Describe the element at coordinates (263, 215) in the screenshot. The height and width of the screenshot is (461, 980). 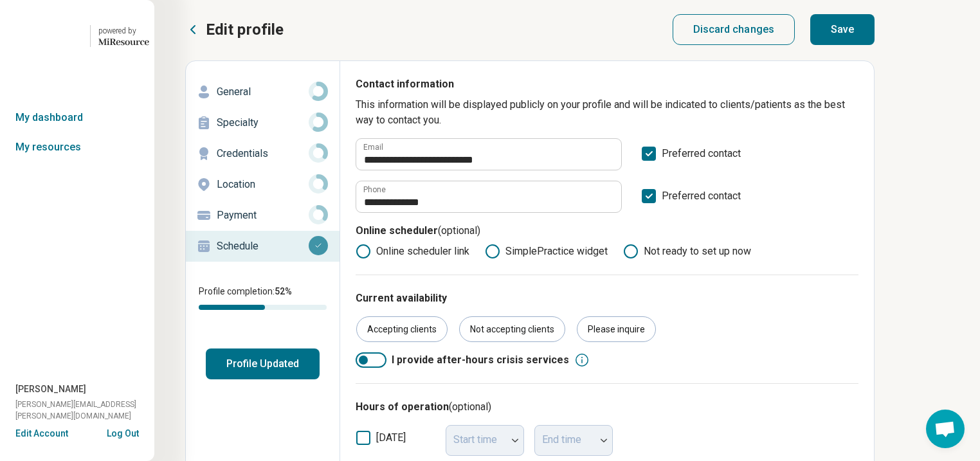
I see `p: Payment` at that location.